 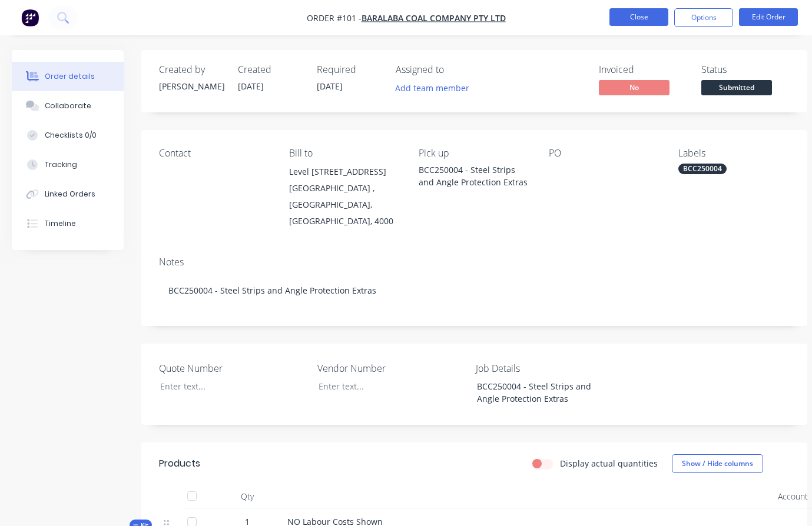 I want to click on div: Assigned to, so click(x=455, y=69).